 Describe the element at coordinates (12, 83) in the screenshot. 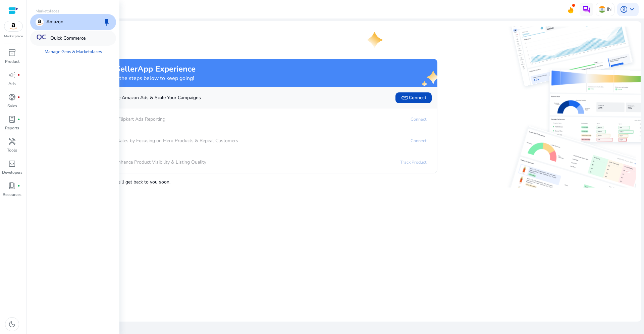

I see `p: Ads` at that location.